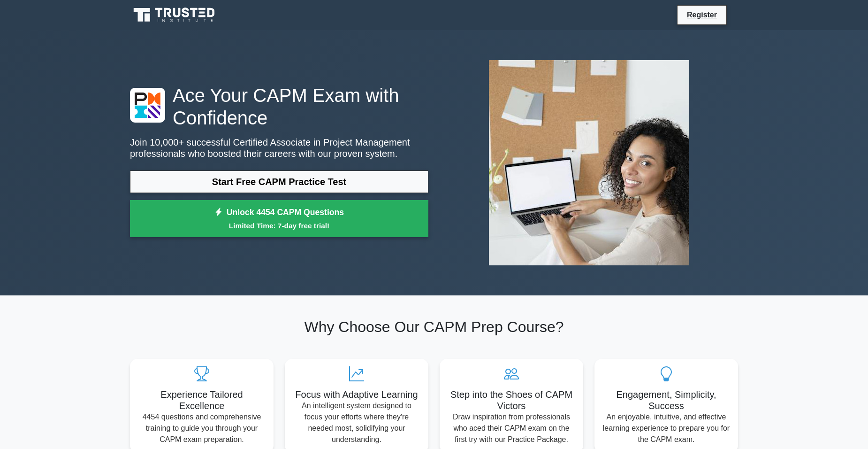  I want to click on p: An intelligent system designed to focus your efforts where they're needed most, solidifying your ..., so click(357, 422).